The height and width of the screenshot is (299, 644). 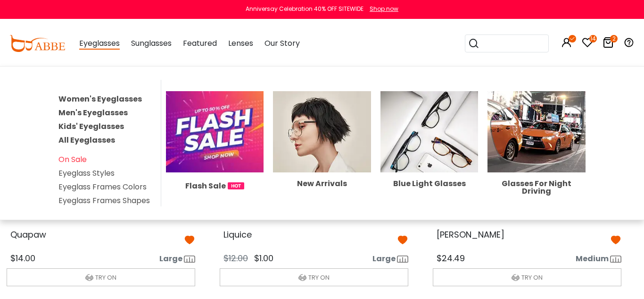 I want to click on img: Blue Light Glasses, so click(x=429, y=131).